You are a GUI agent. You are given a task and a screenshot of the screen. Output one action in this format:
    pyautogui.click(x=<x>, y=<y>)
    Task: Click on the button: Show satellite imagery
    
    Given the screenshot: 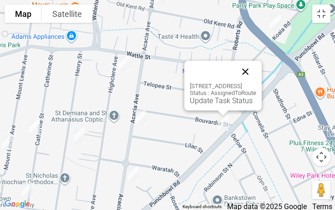 What is the action you would take?
    pyautogui.click(x=67, y=14)
    